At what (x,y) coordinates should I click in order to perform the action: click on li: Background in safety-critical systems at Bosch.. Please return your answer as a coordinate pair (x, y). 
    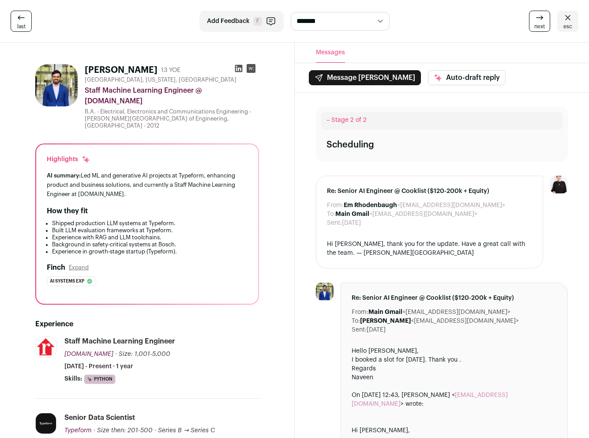
    Looking at the image, I should click on (150, 245).